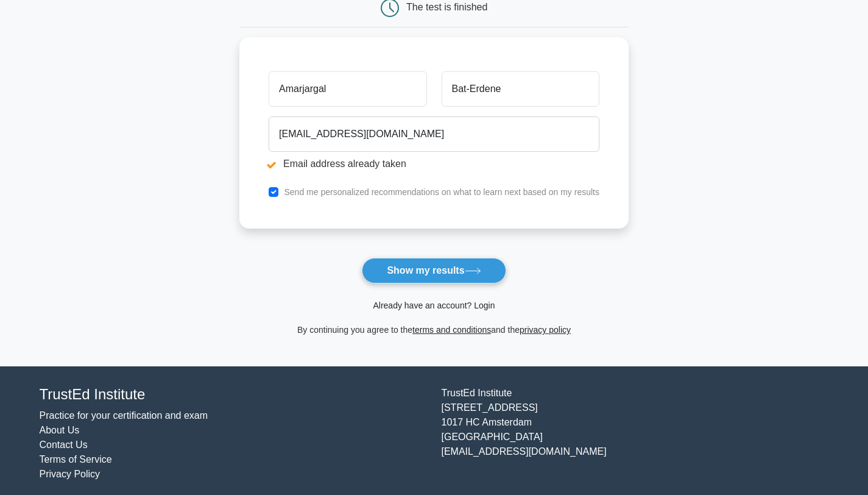 Image resolution: width=868 pixels, height=495 pixels. Describe the element at coordinates (233, 394) in the screenshot. I see `h4: TrustEd Institute` at that location.